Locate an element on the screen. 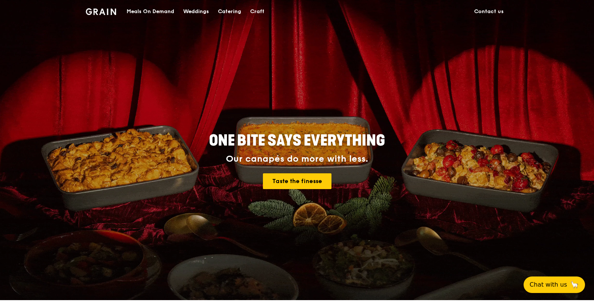 Image resolution: width=594 pixels, height=302 pixels. div: Meals On Demand is located at coordinates (150, 12).